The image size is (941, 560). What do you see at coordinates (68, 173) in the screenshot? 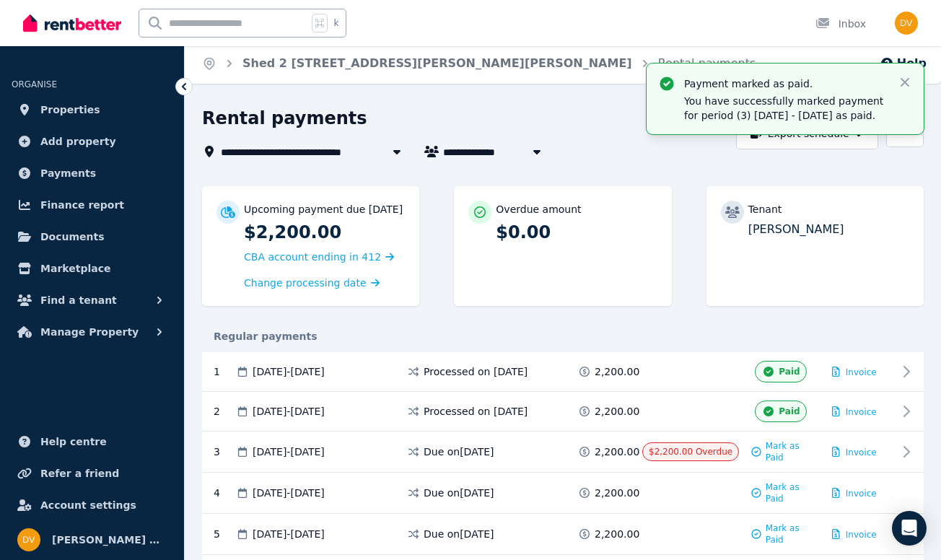
I see `span: Payments` at bounding box center [68, 173].